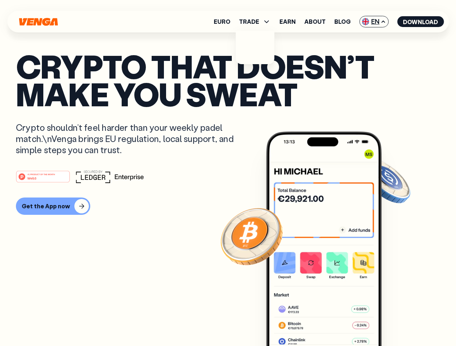 The image size is (456, 346). I want to click on a: Download, so click(420, 22).